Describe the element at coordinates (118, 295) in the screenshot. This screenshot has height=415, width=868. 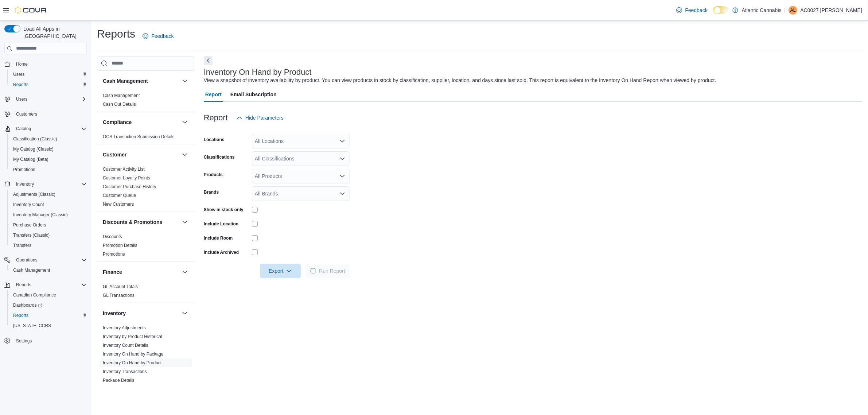
I see `a: GL Transactions` at that location.